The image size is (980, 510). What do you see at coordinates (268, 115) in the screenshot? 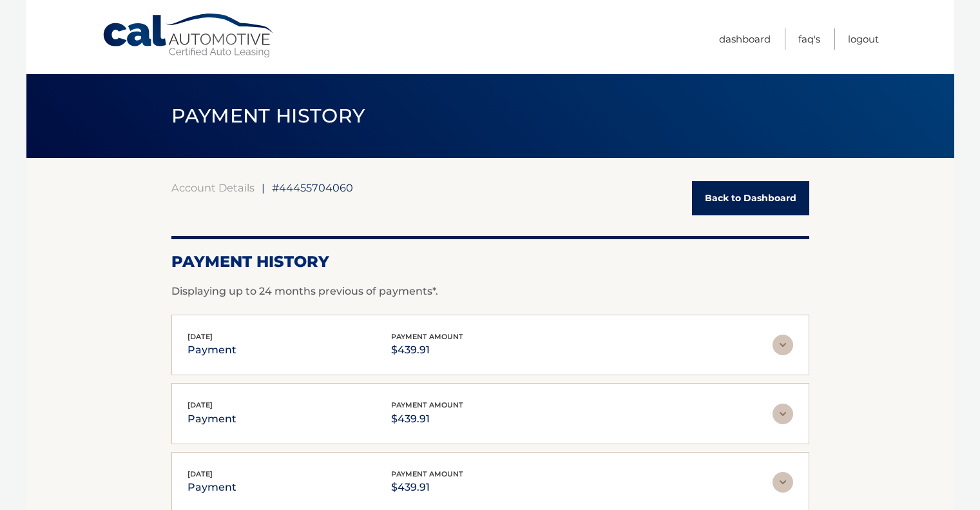
I see `span: PAYMENT HISTORY` at bounding box center [268, 115].